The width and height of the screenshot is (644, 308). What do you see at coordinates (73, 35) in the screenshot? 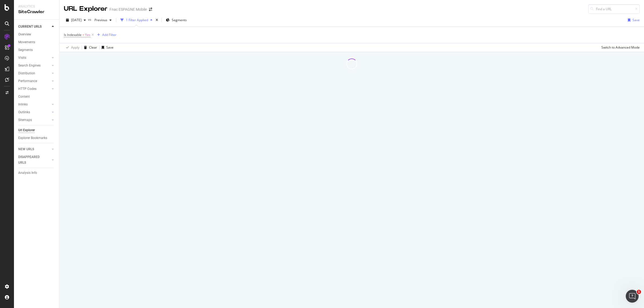
I see `span: Is Indexable` at bounding box center [73, 35].